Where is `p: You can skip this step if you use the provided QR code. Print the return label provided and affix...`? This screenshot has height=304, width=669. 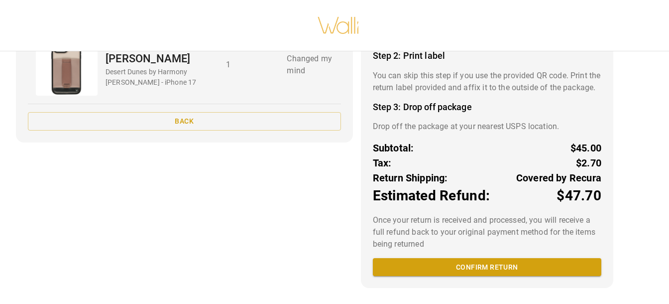
p: You can skip this step if you use the provided QR code. Print the return label provided and affix... is located at coordinates (487, 82).